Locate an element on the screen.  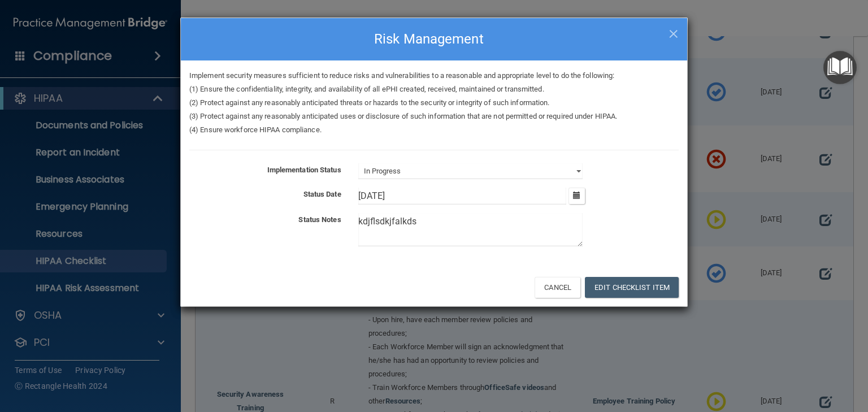
div: Implement security measures sufficient to reduce risks and vulnerabilities to a reasonable and ap... is located at coordinates (434, 103).